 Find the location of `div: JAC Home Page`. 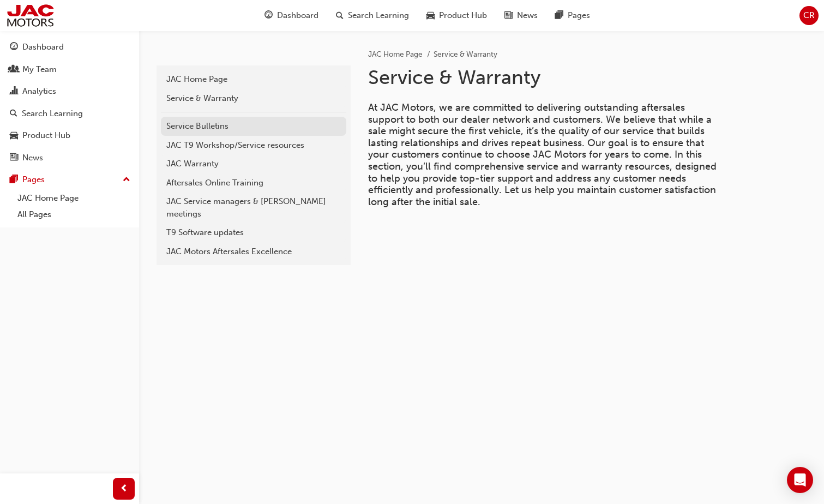

div: JAC Home Page is located at coordinates (254, 79).